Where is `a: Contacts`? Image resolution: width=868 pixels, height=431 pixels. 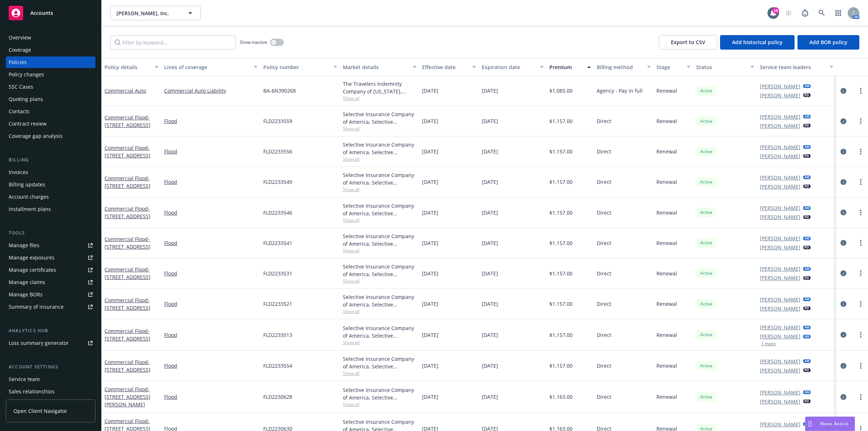
a: Contacts is located at coordinates (51, 111).